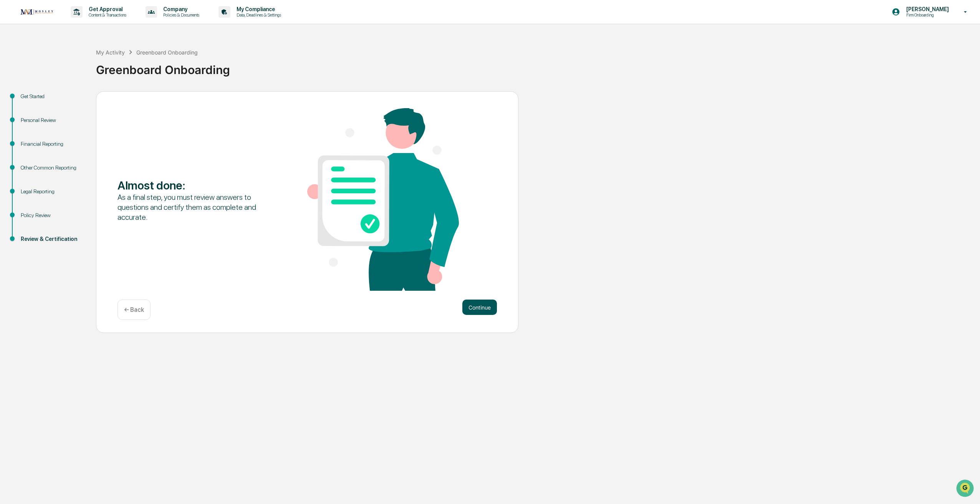  What do you see at coordinates (180, 9) in the screenshot?
I see `p: Company` at bounding box center [180, 9].